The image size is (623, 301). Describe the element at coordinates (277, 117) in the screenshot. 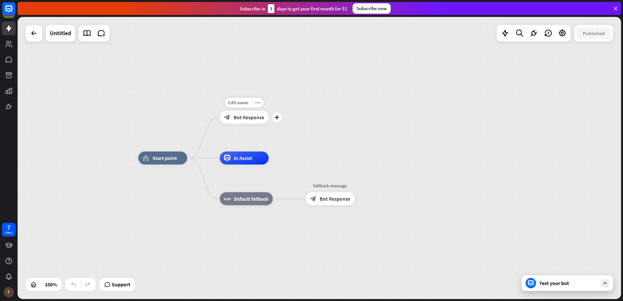

I see `i: plus` at that location.